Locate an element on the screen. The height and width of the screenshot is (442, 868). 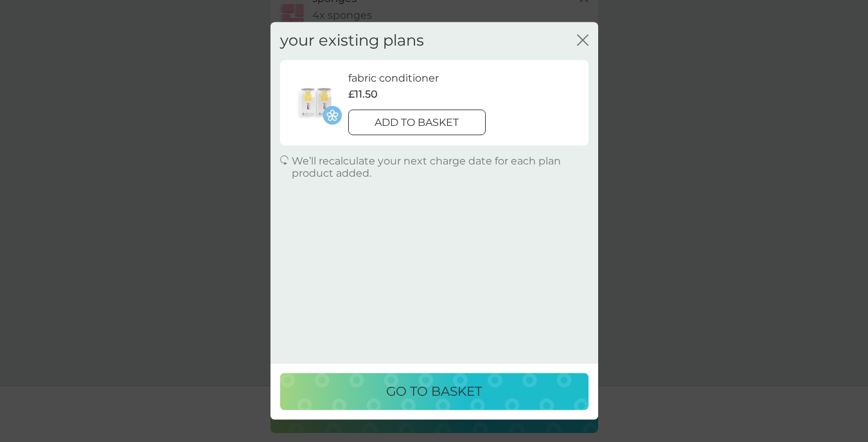
button: add to basket is located at coordinates (417, 122).